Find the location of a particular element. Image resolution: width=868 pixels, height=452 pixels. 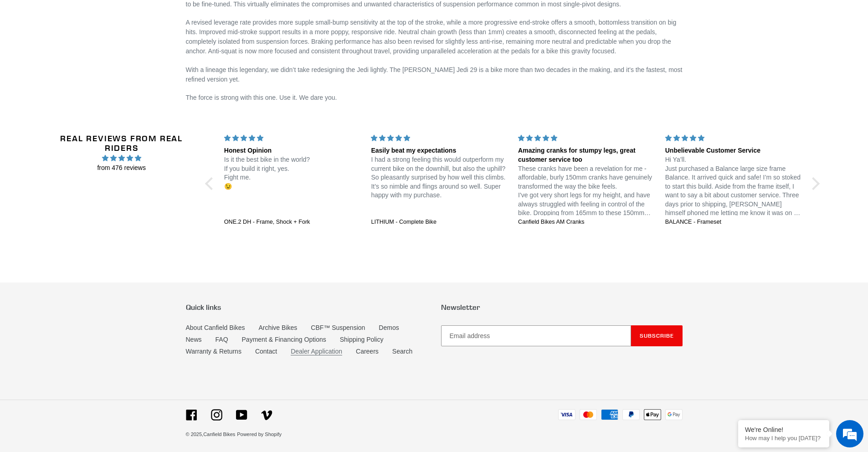

a: Search is located at coordinates (402, 352).